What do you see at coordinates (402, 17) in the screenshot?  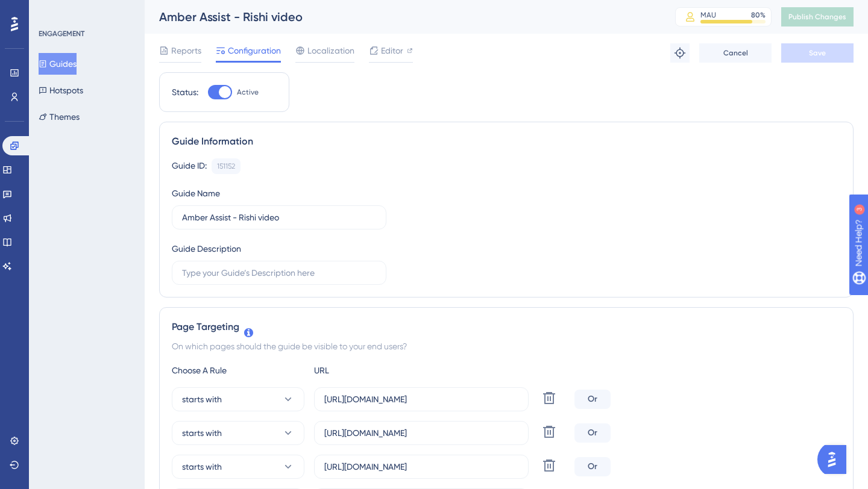 I see `div: Amber Assist - Rishi video` at bounding box center [402, 17].